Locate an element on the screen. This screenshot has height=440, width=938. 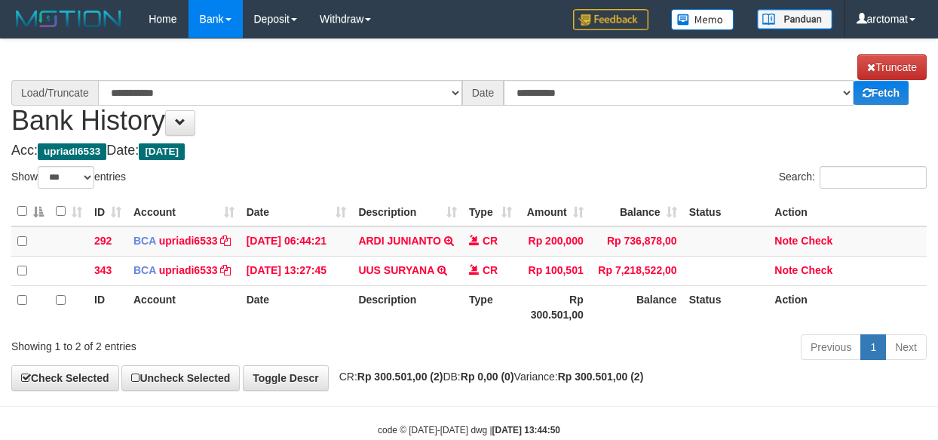
h1: Bank History is located at coordinates (469, 95).